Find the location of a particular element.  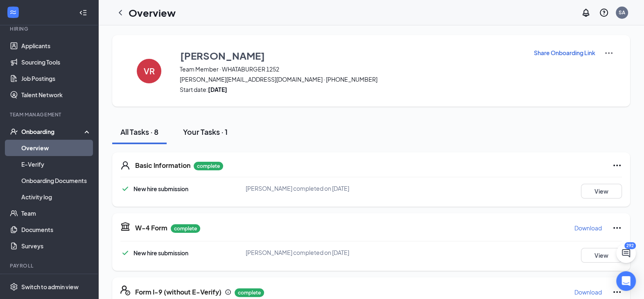

h1: Overview is located at coordinates (152, 12).